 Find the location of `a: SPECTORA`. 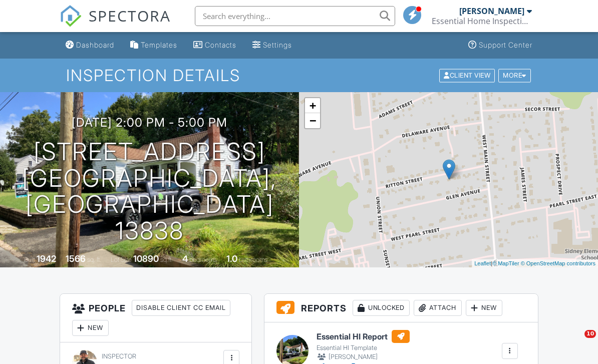

a: SPECTORA is located at coordinates (115, 24).